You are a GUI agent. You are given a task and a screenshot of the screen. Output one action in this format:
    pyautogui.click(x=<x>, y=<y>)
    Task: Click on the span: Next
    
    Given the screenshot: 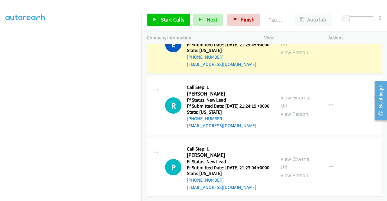 What is the action you would take?
    pyautogui.click(x=212, y=19)
    